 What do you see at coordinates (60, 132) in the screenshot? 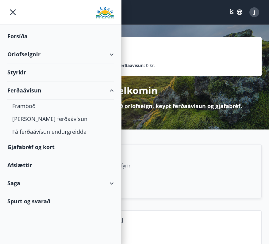
I see `div: Fá ferðaávísun endurgreidda` at bounding box center [60, 132].